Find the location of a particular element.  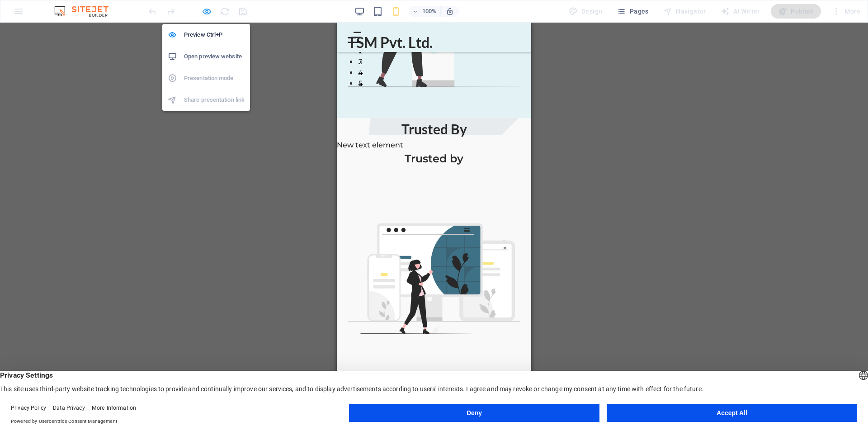

strong: ABOUT US is located at coordinates (40, 354).